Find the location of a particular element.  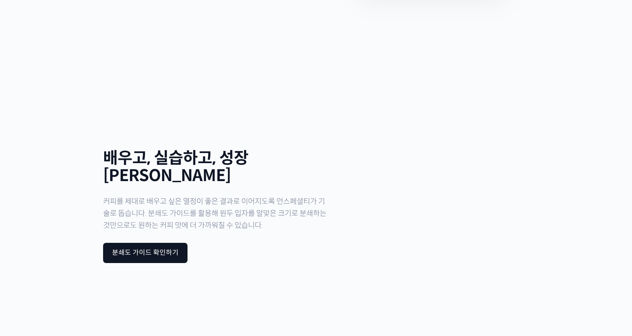

div: 분쇄도 가이드 확인하기 is located at coordinates (145, 253).